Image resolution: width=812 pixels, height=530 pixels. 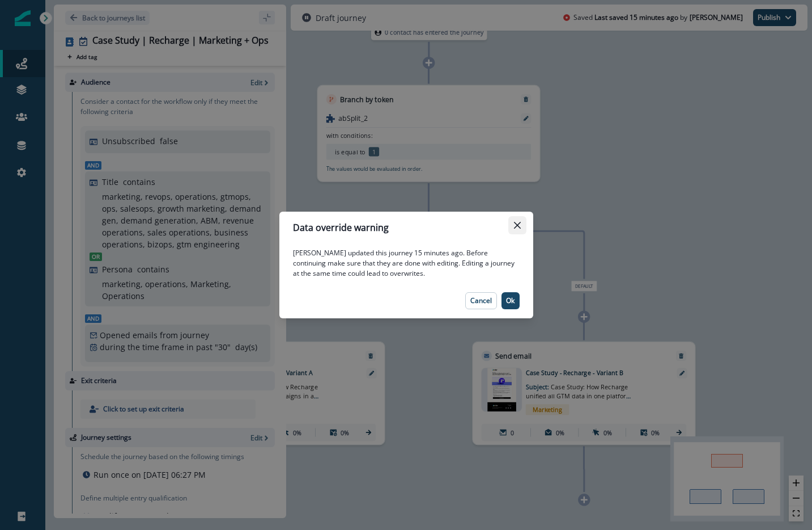 What do you see at coordinates (511, 300) in the screenshot?
I see `button: Ok` at bounding box center [511, 300].